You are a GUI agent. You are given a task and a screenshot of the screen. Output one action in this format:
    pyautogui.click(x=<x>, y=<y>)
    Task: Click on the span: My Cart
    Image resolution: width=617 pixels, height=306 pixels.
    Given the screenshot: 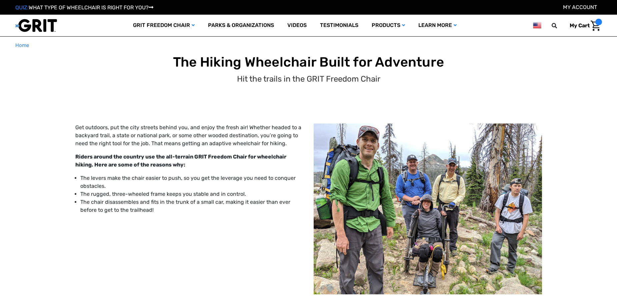 What is the action you would take?
    pyautogui.click(x=580, y=25)
    